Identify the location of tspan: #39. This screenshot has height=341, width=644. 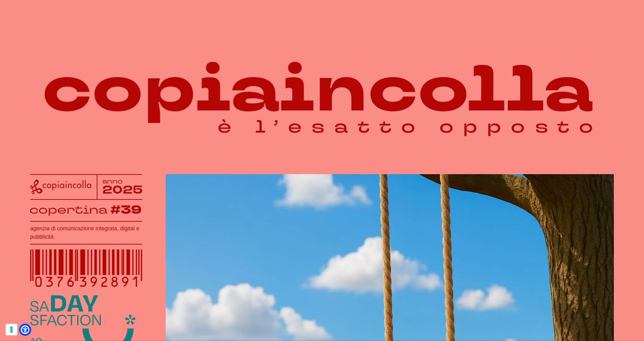
(126, 209).